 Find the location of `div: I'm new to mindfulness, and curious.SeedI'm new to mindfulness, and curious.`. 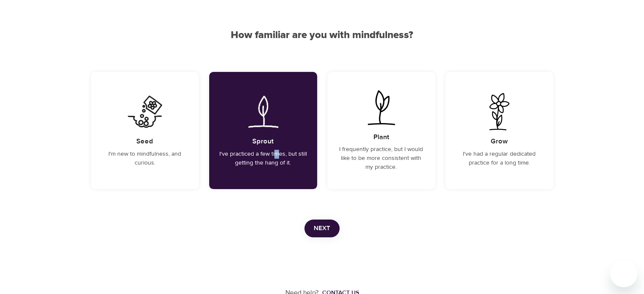

div: I'm new to mindfulness, and curious.SeedI'm new to mindfulness, and curious. is located at coordinates (145, 130).